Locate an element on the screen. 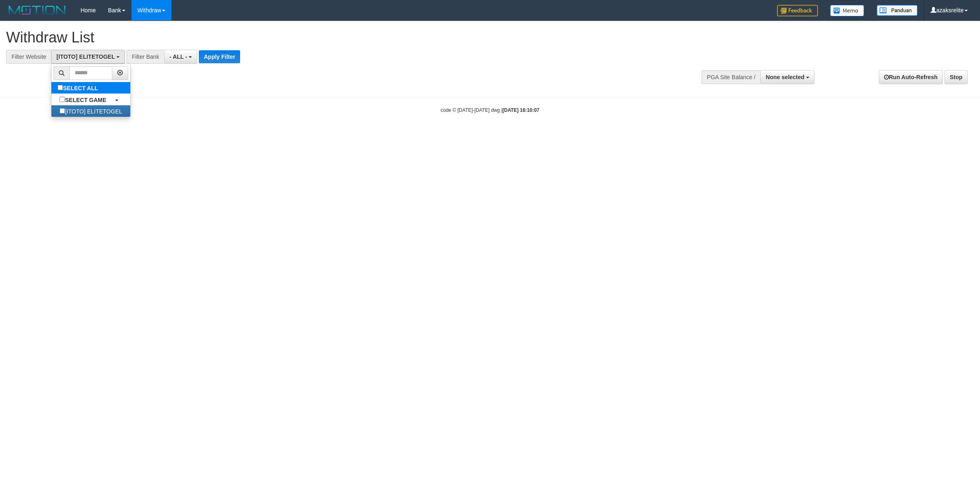  a: Run Auto-Refresh is located at coordinates (910, 77).